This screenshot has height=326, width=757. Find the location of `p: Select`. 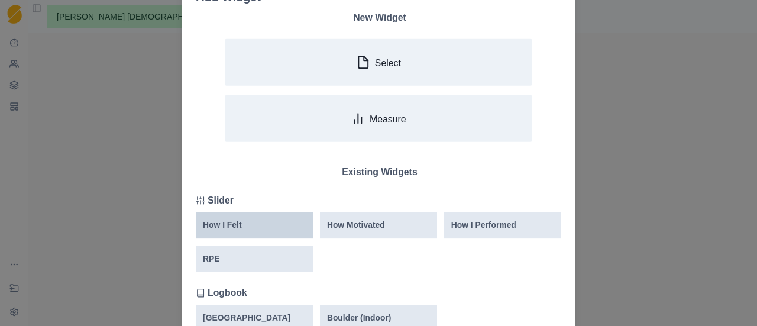

p: Select is located at coordinates (388, 63).